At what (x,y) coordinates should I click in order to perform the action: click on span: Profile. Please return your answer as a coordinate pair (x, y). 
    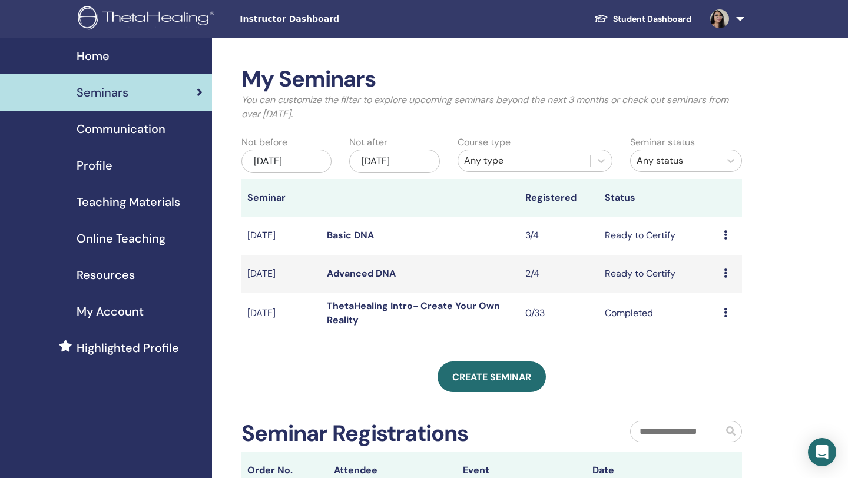
    Looking at the image, I should click on (94, 165).